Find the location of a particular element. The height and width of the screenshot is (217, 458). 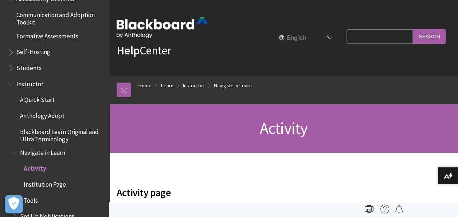

span: Communication and Adoption Toolkit is located at coordinates (60, 17).